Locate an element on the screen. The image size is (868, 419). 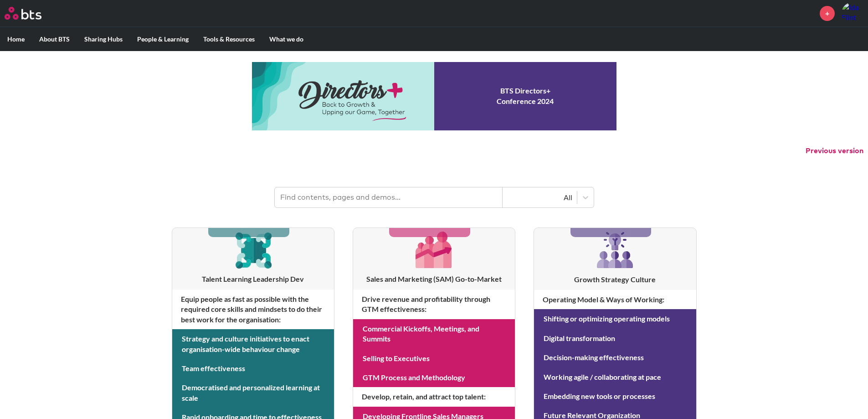
button: Previous version is located at coordinates (834, 151).